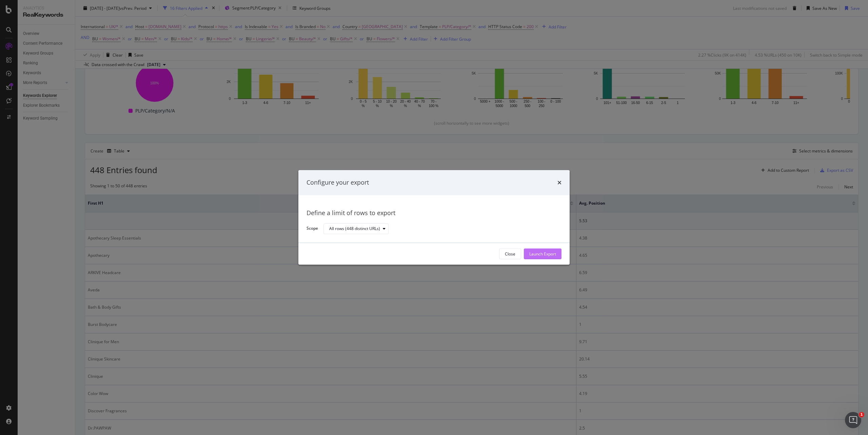 Image resolution: width=868 pixels, height=435 pixels. What do you see at coordinates (312, 230) in the screenshot?
I see `label: Scope` at bounding box center [312, 230].